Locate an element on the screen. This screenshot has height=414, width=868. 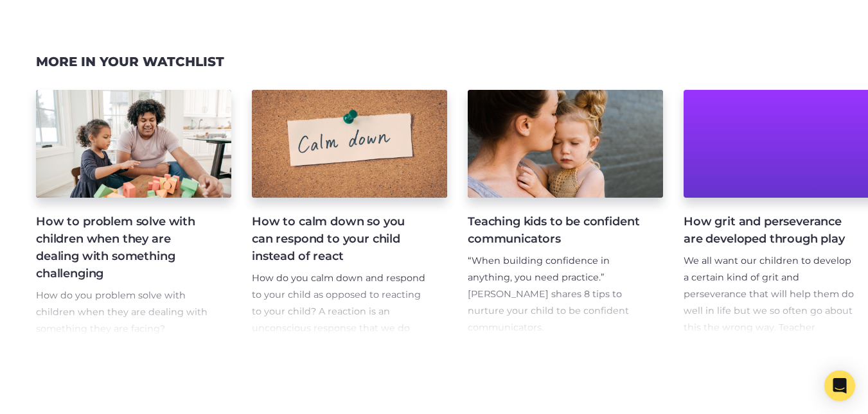
a: How to problem solve with children when they are dealing with something challenging How do you pr... is located at coordinates (134, 213).